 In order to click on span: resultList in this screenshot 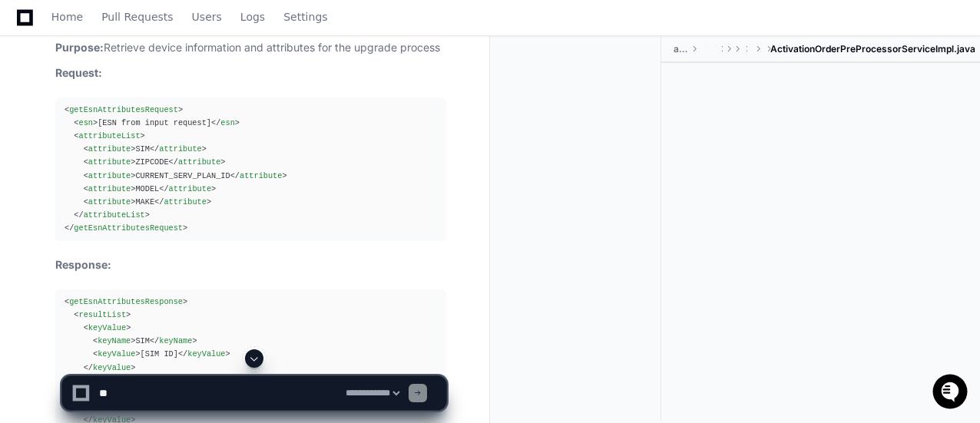, I will do `click(103, 315)`.